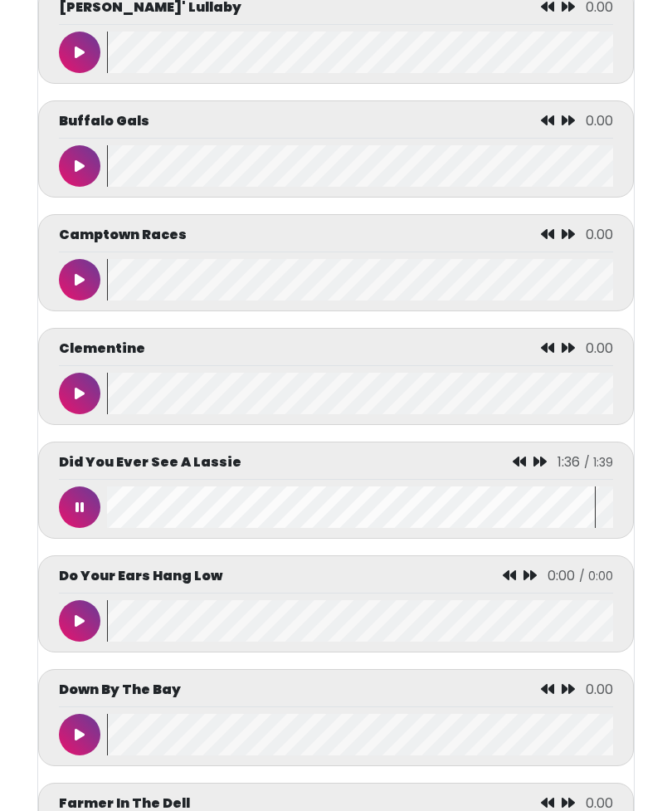 The width and height of the screenshot is (672, 811). I want to click on span: / 0:00, so click(596, 576).